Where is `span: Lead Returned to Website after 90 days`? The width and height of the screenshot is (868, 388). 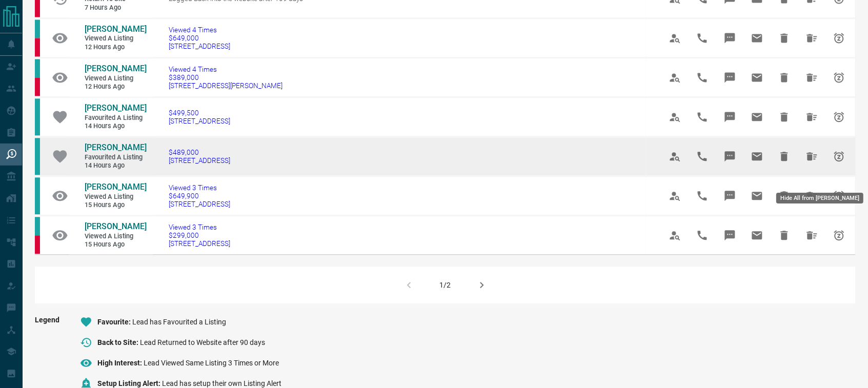 span: Lead Returned to Website after 90 days is located at coordinates (203, 343).